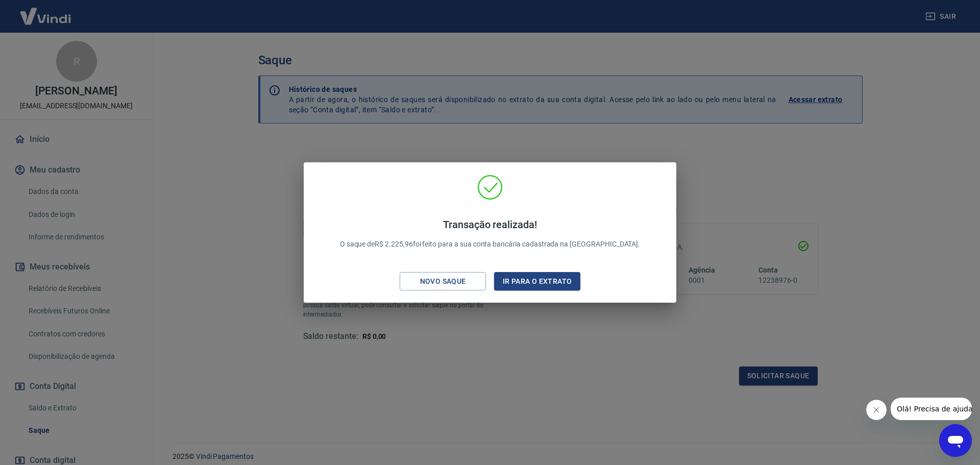 The height and width of the screenshot is (465, 980). Describe the element at coordinates (46, 12) in the screenshot. I see `span: Olá! Precisa de ajuda?` at that location.